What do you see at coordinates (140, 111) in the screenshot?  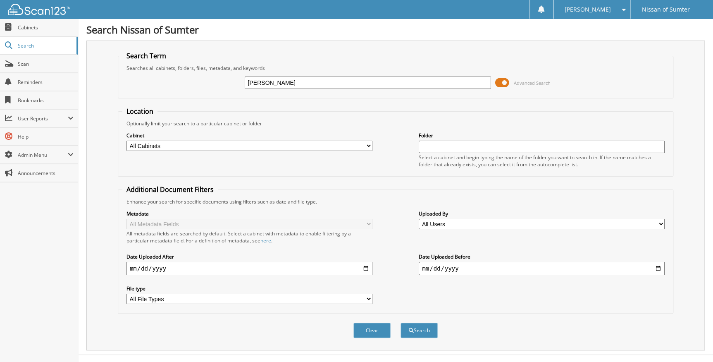 I see `legend: Location` at bounding box center [140, 111].